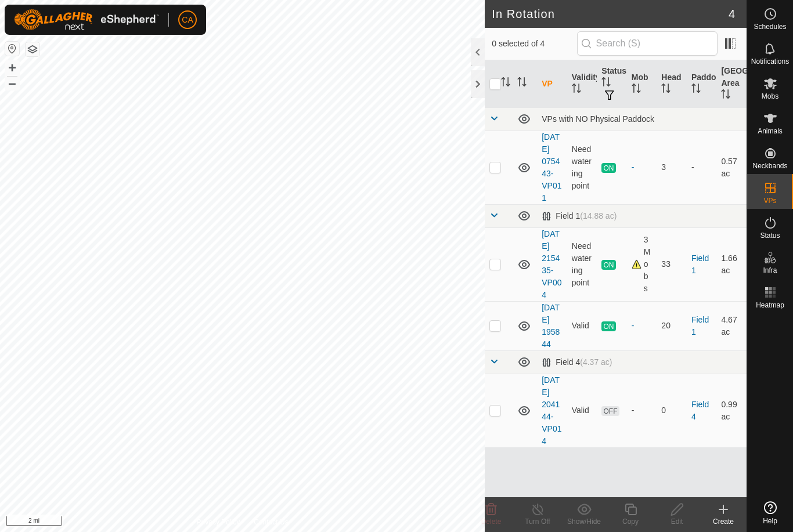 This screenshot has height=532, width=793. Describe the element at coordinates (732, 325) in the screenshot. I see `td: 4.67 ac` at that location.